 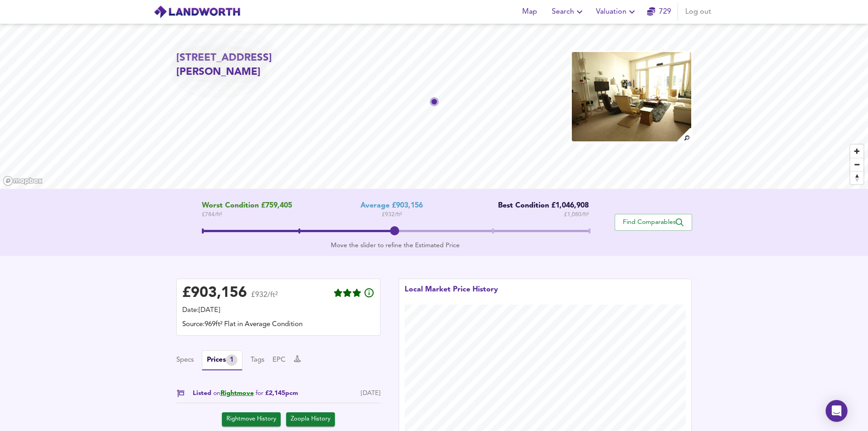 I want to click on span: Valuation, so click(x=616, y=12).